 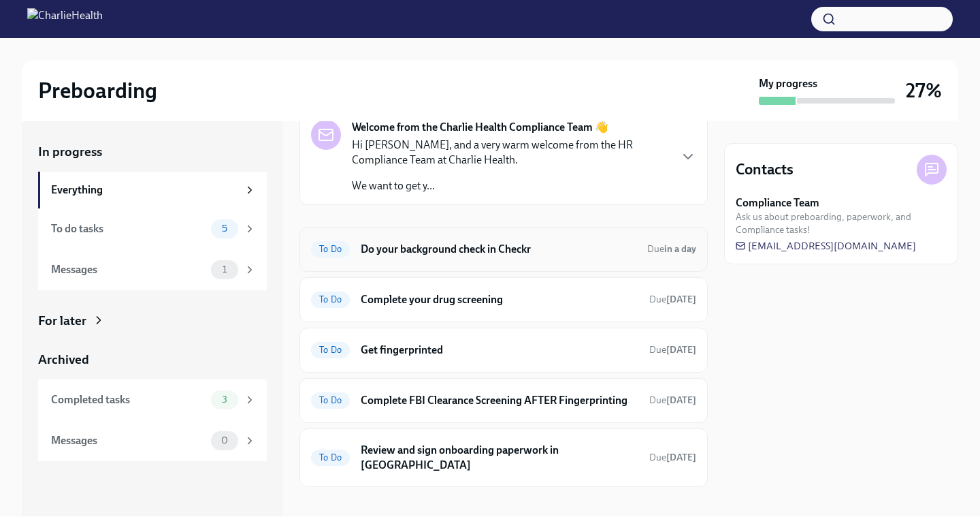 I want to click on a: Everything, so click(x=152, y=190).